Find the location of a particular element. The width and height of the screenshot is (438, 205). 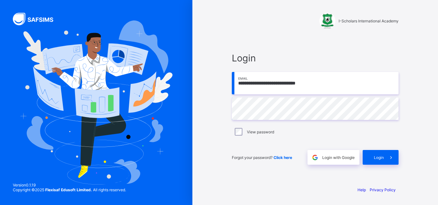

span: Version 0.1.19 is located at coordinates (69, 185).